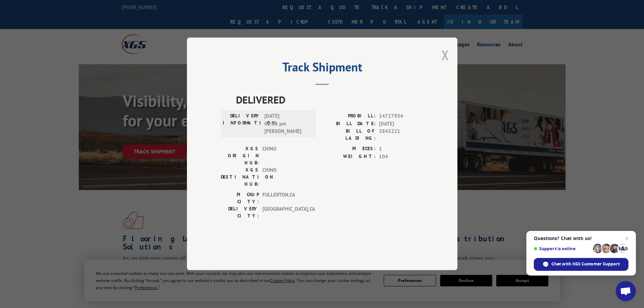  Describe the element at coordinates (285, 198) in the screenshot. I see `span: FULLERTON , CA` at that location.